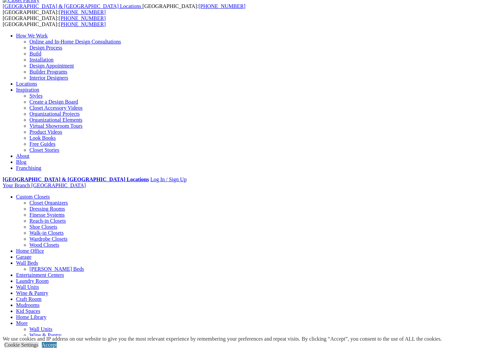 This screenshot has height=348, width=491. What do you see at coordinates (75, 41) in the screenshot?
I see `a: Online and In-Home Design Consultations` at bounding box center [75, 41].